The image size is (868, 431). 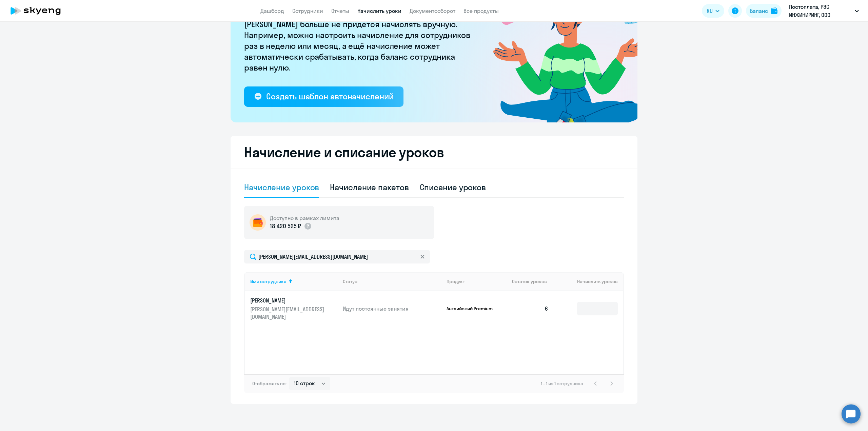 What do you see at coordinates (307, 11) in the screenshot?
I see `a: Сотрудники` at bounding box center [307, 11].